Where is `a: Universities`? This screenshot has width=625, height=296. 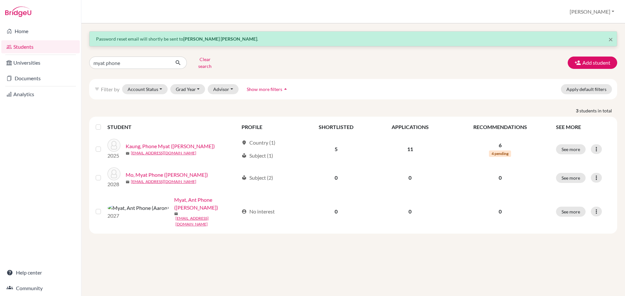
a: Universities is located at coordinates (40, 63).